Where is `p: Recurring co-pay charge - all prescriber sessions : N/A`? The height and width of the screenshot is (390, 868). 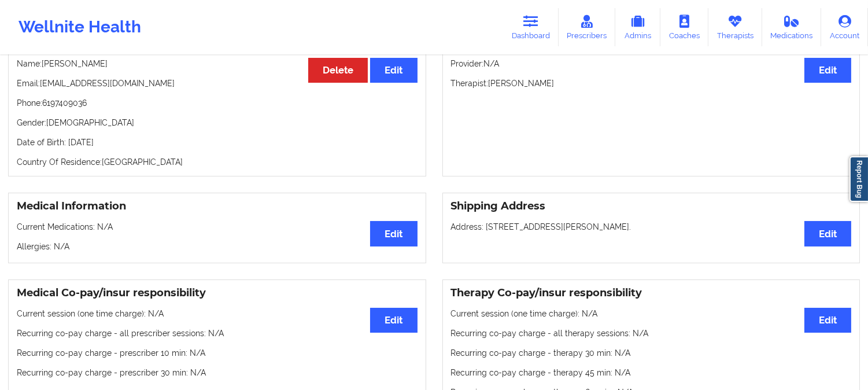
p: Recurring co-pay charge - all prescriber sessions : N/A is located at coordinates (217, 333).